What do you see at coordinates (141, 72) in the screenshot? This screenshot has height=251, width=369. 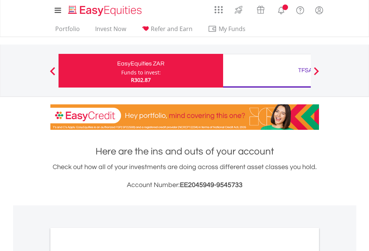 I see `div: Funds to invest:` at bounding box center [141, 72].